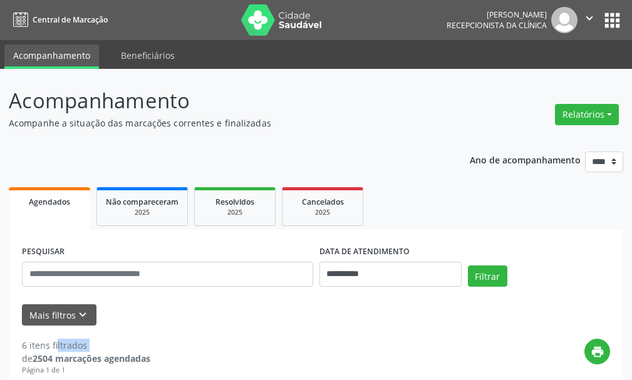  Describe the element at coordinates (86, 345) in the screenshot. I see `div: 6 itens filtrados` at that location.